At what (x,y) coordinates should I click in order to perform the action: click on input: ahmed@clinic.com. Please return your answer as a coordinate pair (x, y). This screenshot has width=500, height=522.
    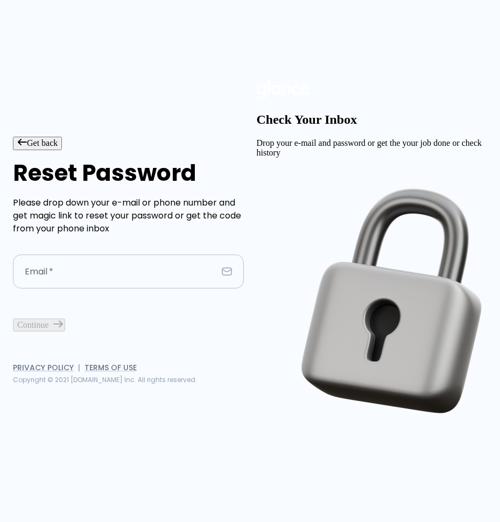
    Looking at the image, I should click on (115, 271).